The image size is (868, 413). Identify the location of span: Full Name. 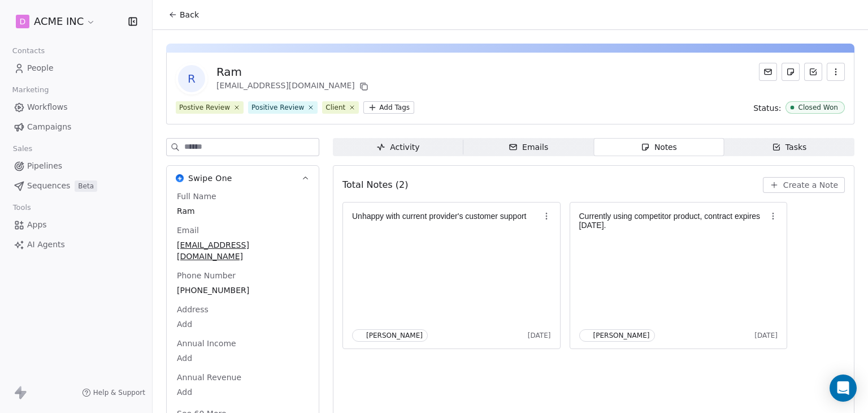
(197, 196).